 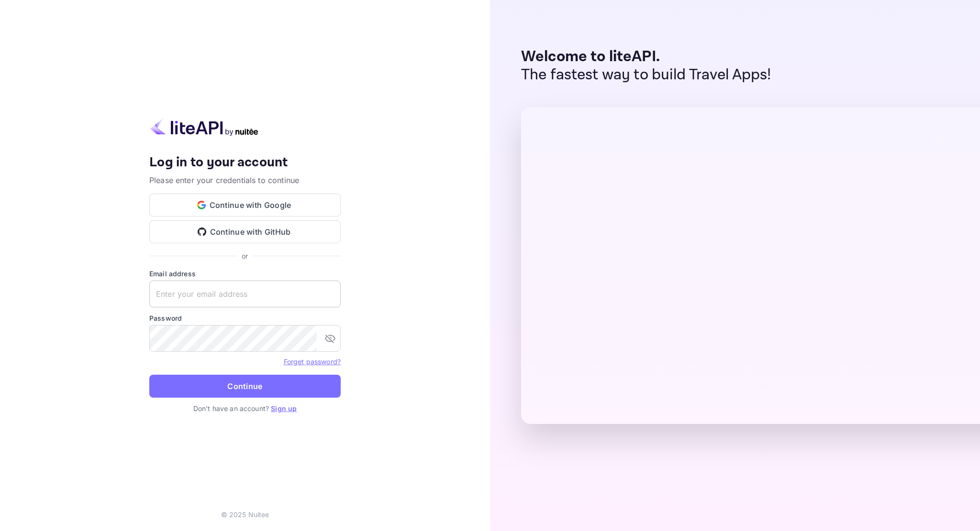 I want to click on label: Email address, so click(x=245, y=274).